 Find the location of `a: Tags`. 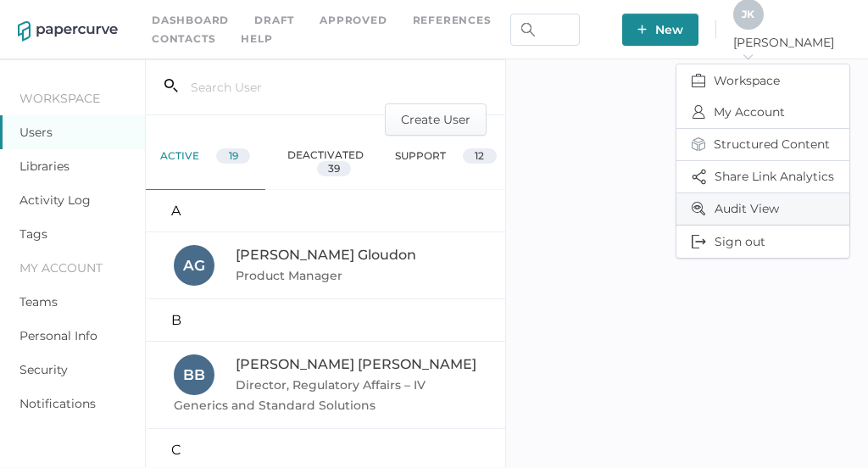

a: Tags is located at coordinates (33, 234).